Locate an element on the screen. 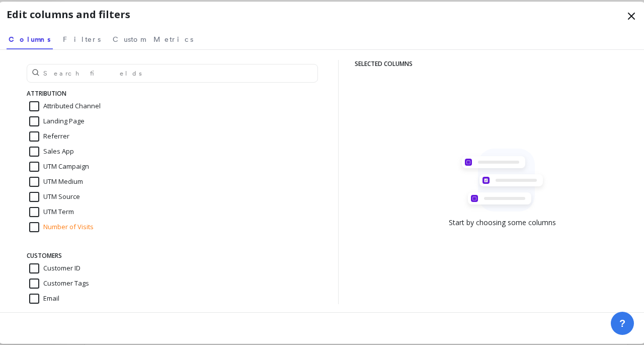 Image resolution: width=644 pixels, height=345 pixels. span: ATTRIBUTION is located at coordinates (47, 93).